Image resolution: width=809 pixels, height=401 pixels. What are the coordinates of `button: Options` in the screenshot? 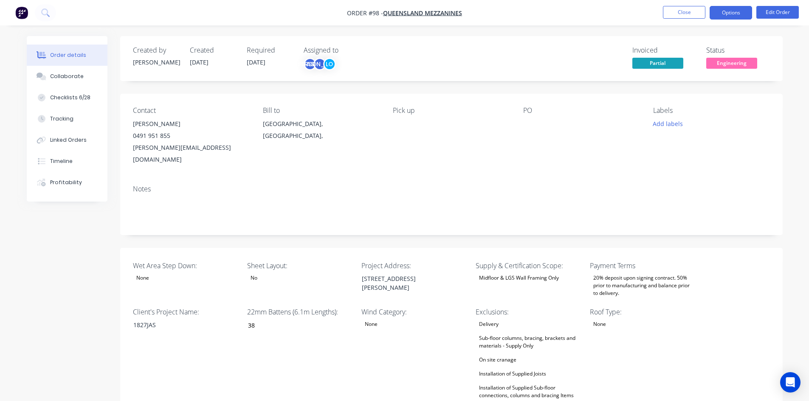 It's located at (731, 13).